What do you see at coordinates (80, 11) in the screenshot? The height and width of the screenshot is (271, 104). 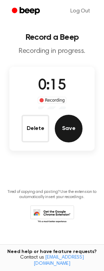 I see `a: Log Out` at bounding box center [80, 11].